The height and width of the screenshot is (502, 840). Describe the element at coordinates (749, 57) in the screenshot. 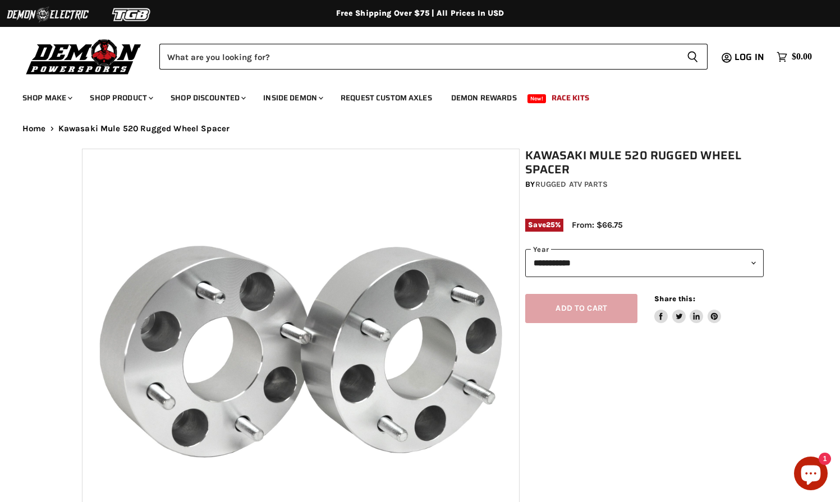

I see `span: Log in` at that location.